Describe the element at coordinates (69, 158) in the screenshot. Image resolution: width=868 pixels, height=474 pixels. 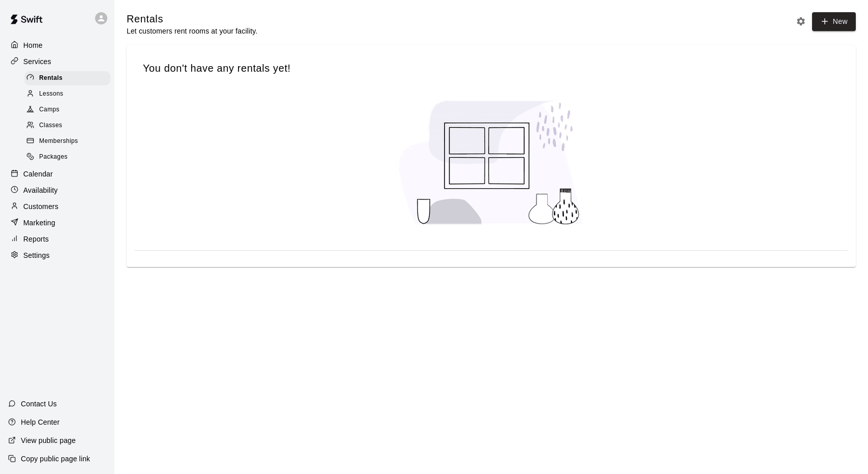
I see `a: Packages` at that location.